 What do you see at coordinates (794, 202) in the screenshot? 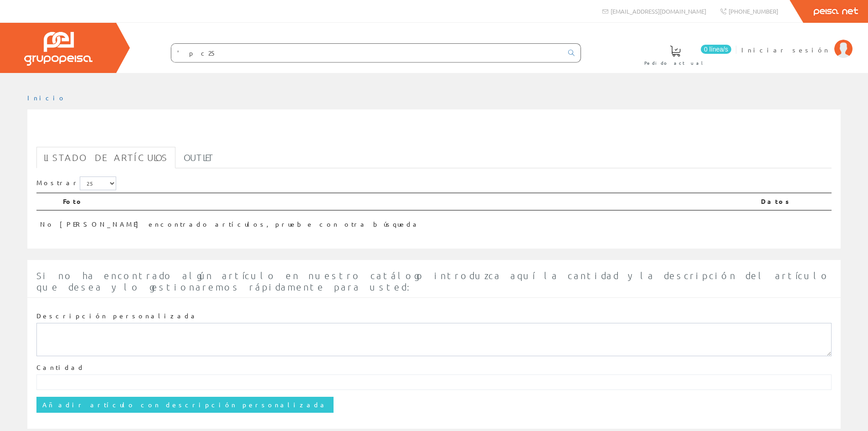
I see `th: Datos` at bounding box center [794, 202].